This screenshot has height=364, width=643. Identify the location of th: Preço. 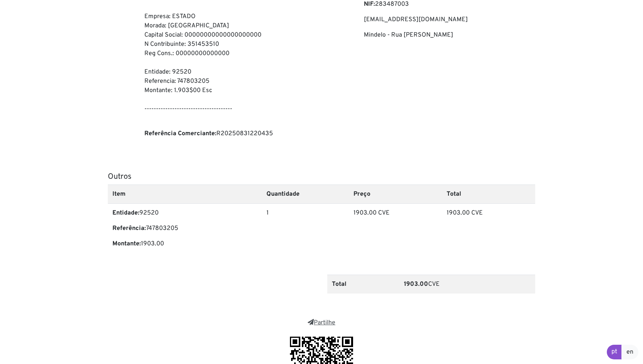
(395, 194).